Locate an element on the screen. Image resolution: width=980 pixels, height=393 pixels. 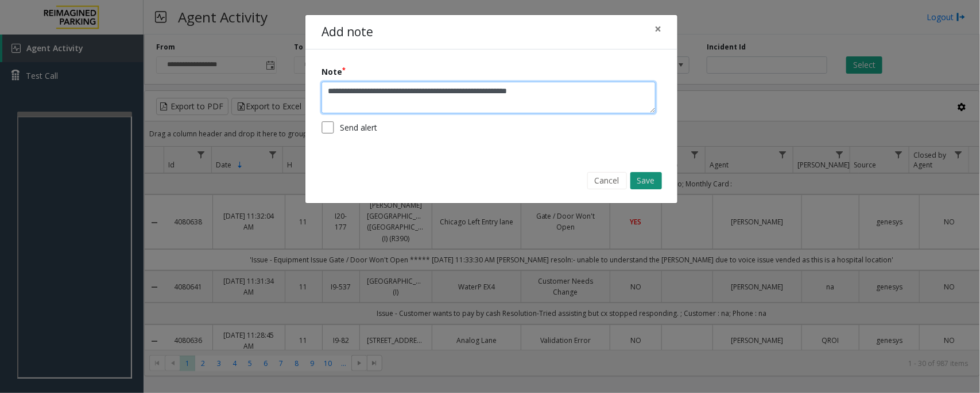
h4: Add note is located at coordinates (347, 32).